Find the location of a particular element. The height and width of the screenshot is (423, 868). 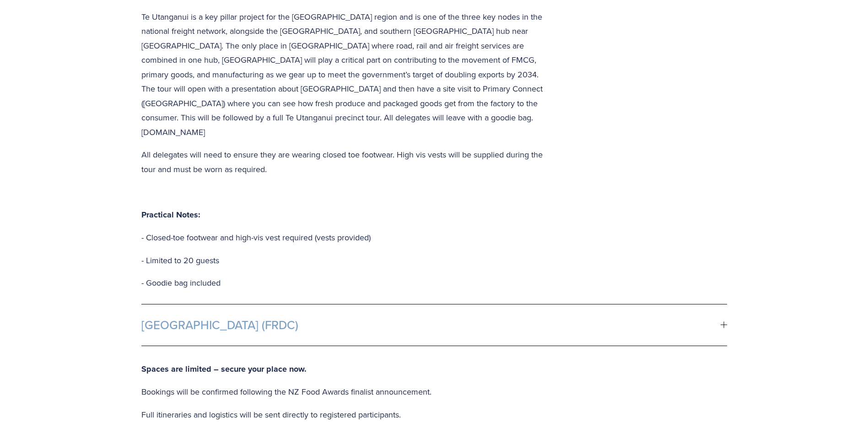

p: Bookings will be confirmed following the NZ Food Awards finalist announcement. is located at coordinates (434, 391).